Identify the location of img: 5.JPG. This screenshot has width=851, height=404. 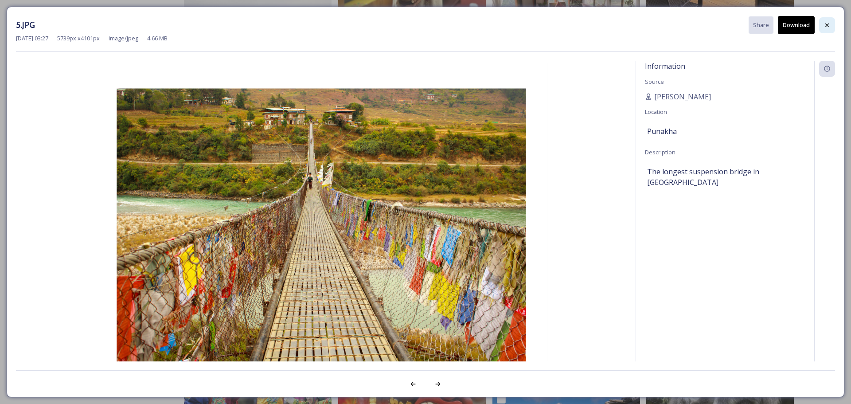
(321, 225).